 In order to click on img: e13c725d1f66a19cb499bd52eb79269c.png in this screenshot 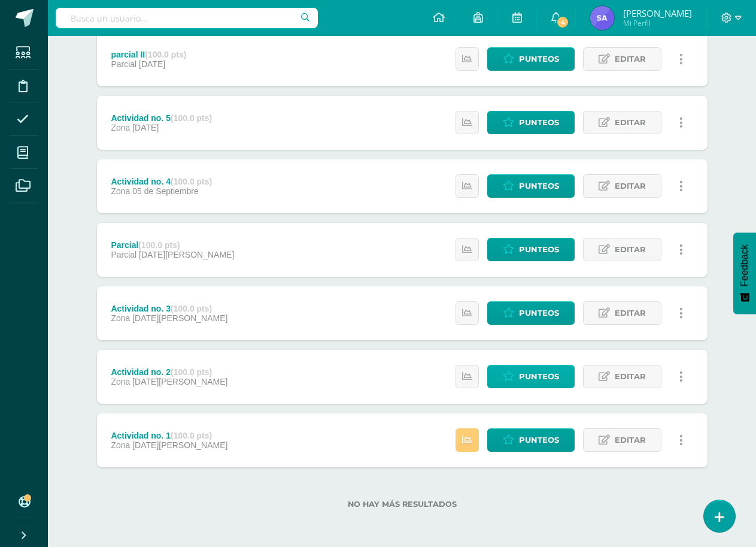, I will do `click(602, 18)`.